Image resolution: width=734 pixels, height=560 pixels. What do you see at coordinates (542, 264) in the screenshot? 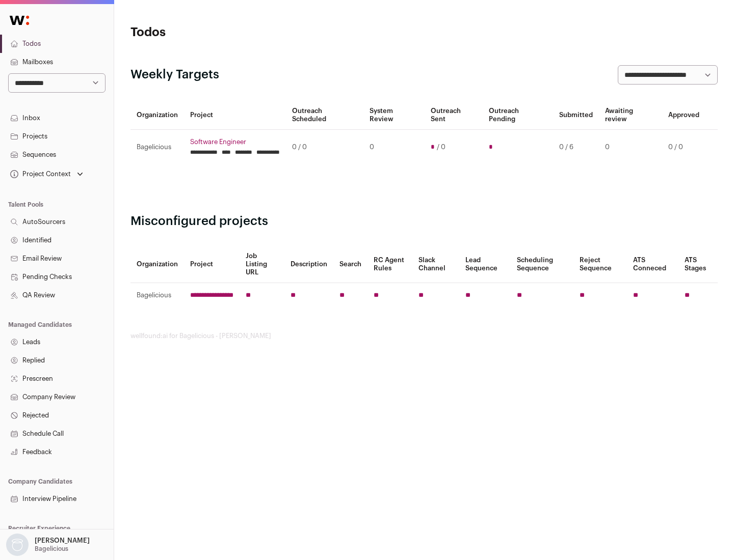
I see `th: Scheduling Sequence` at bounding box center [542, 264].